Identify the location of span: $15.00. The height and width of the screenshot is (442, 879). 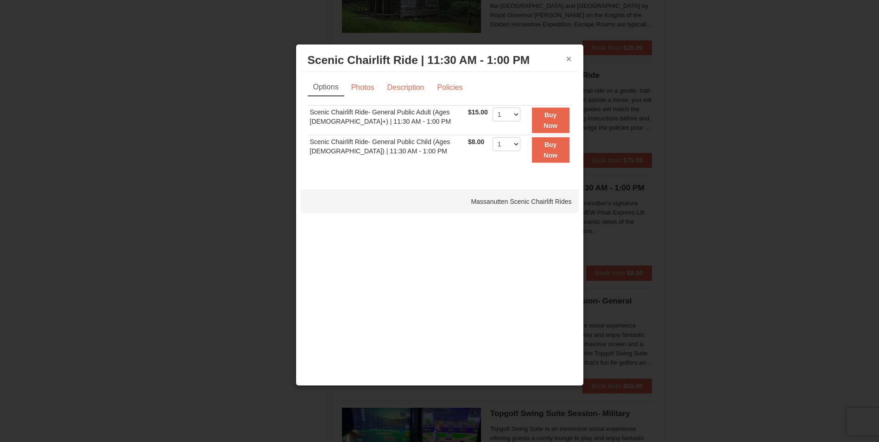
(478, 112).